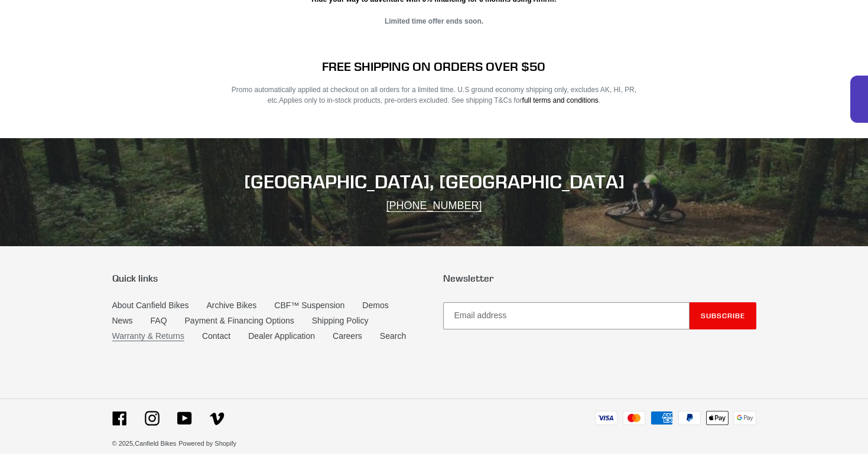  What do you see at coordinates (434, 95) in the screenshot?
I see `p: Promo automatically applied at checkout on all orders for a limited time. U.S ground economy ship...` at bounding box center [434, 95].